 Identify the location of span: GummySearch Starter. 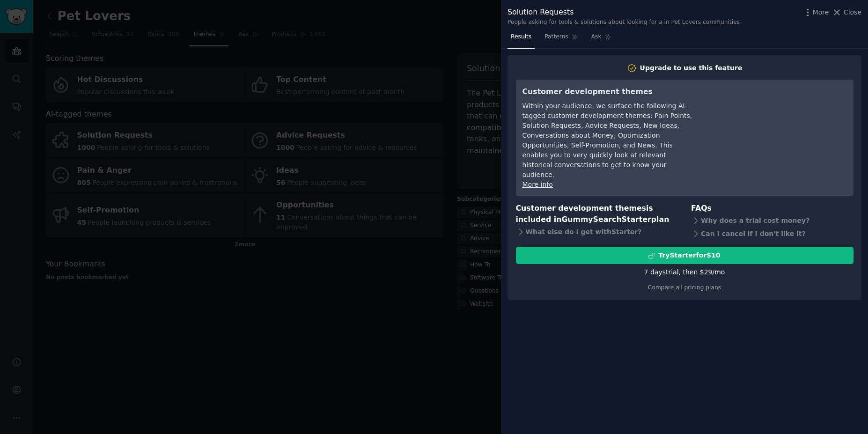
(606, 219).